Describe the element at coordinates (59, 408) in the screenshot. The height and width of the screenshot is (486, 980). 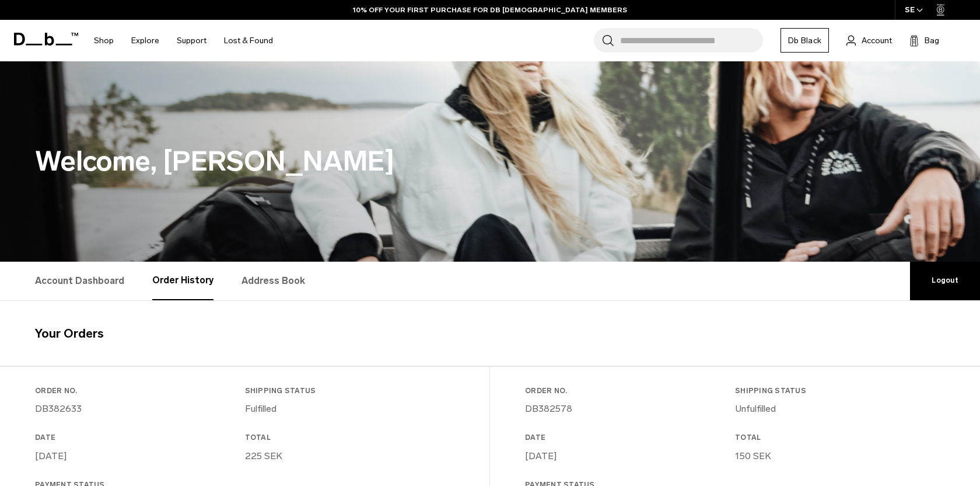
I see `a: DB382633` at that location.